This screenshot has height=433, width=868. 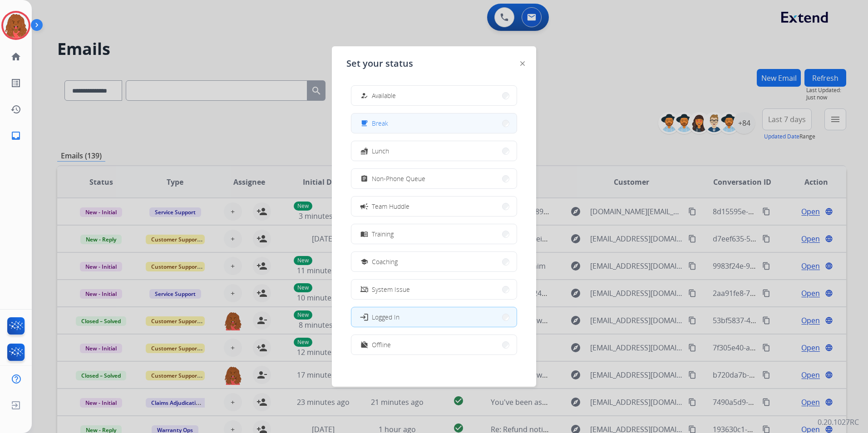 What do you see at coordinates (16, 83) in the screenshot?
I see `mat-icon: list_alt` at bounding box center [16, 83].